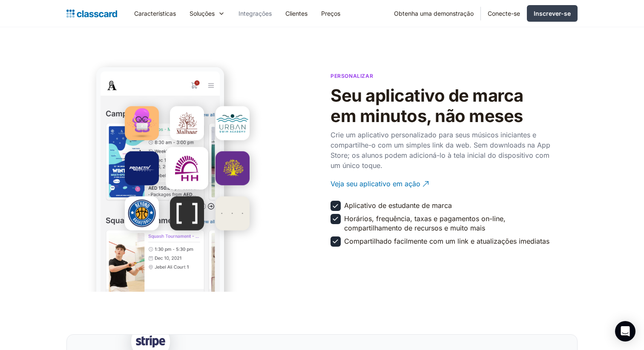 Image resolution: width=644 pixels, height=350 pixels. Describe the element at coordinates (255, 13) in the screenshot. I see `a: Integrações` at that location.